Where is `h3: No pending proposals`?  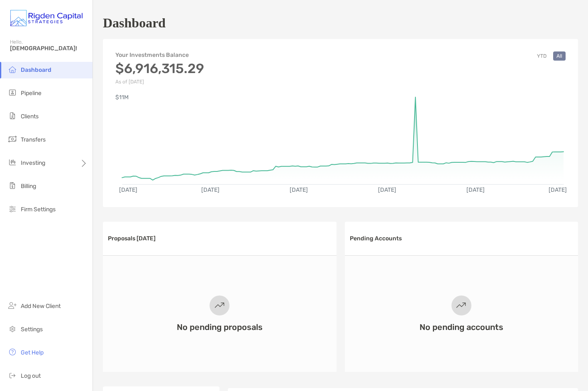
h3: No pending proposals is located at coordinates (220, 327).